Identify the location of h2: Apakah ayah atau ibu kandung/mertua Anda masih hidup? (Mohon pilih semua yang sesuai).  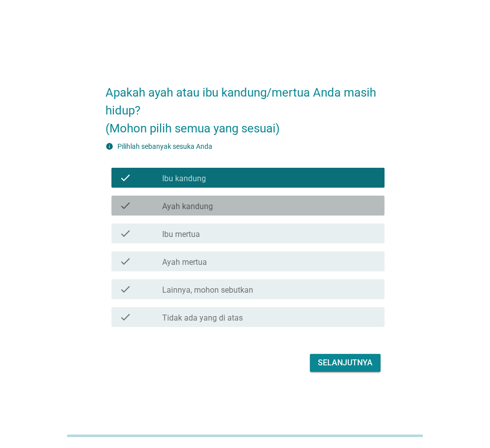
(245, 106).